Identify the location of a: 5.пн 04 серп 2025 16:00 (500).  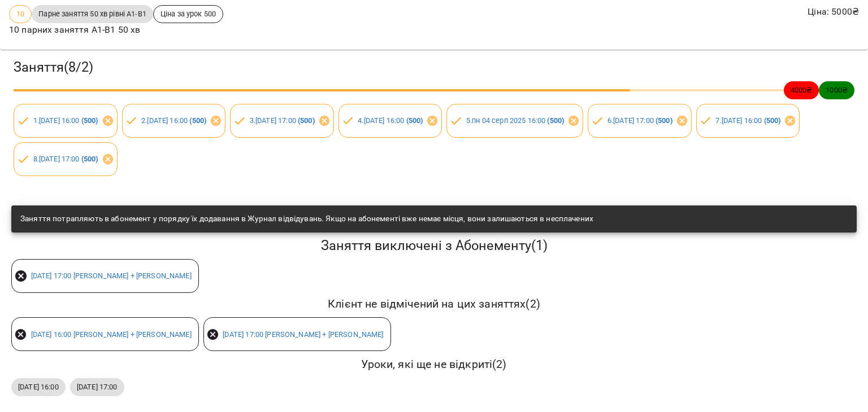
(515, 120).